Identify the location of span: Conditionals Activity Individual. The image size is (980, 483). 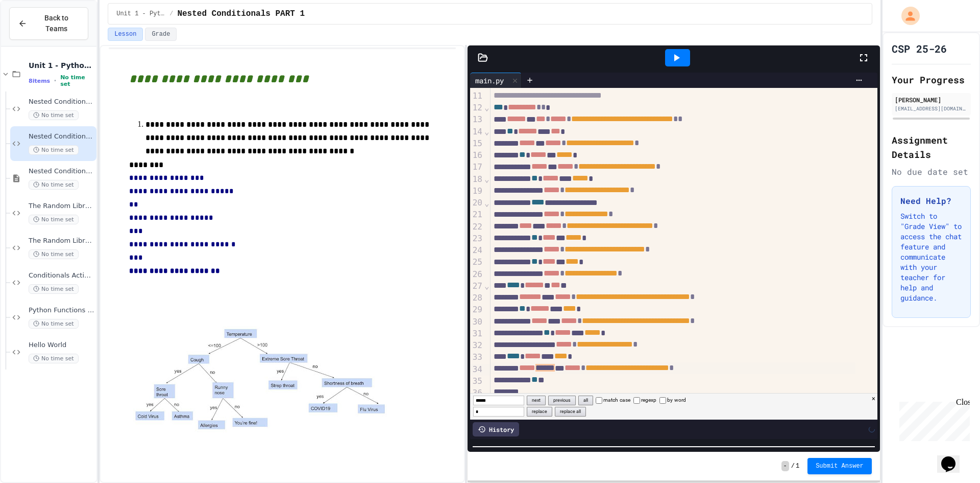
(61, 276).